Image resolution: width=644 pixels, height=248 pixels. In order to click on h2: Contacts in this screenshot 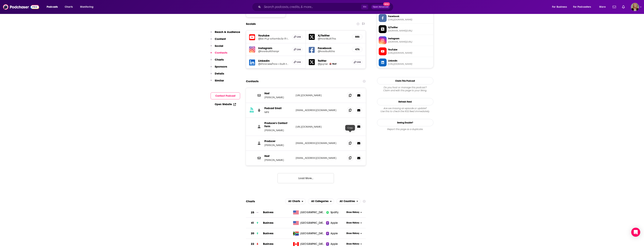, I will do `click(252, 81)`.